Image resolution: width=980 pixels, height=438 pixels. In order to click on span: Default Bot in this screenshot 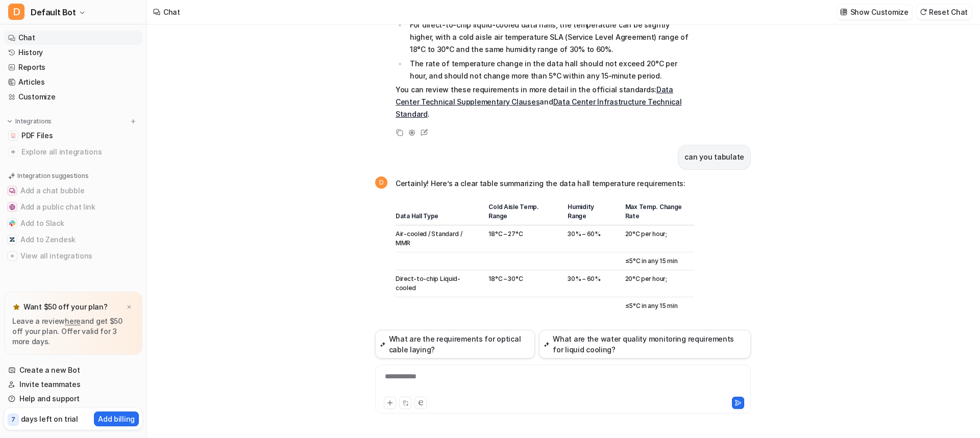, I will do `click(53, 12)`.